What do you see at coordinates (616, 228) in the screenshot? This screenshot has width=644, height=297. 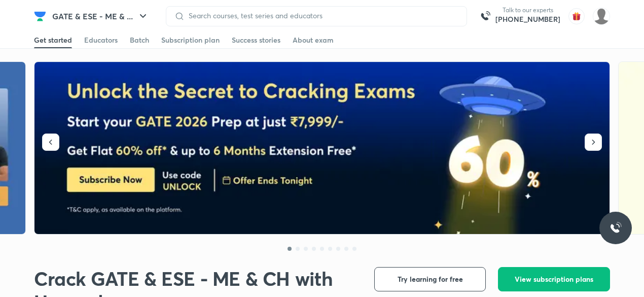 I see `img: ttu` at bounding box center [616, 228].